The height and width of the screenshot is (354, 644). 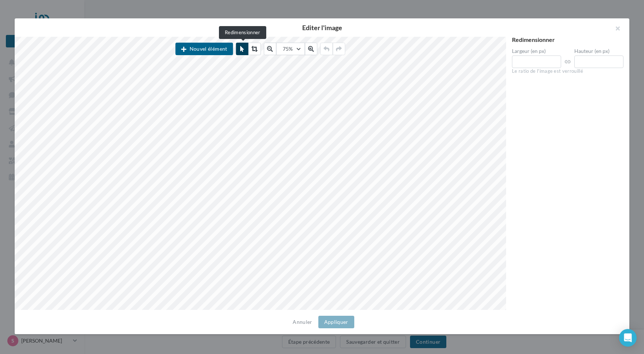 I want to click on div: Open Intercom Messenger, so click(x=628, y=338).